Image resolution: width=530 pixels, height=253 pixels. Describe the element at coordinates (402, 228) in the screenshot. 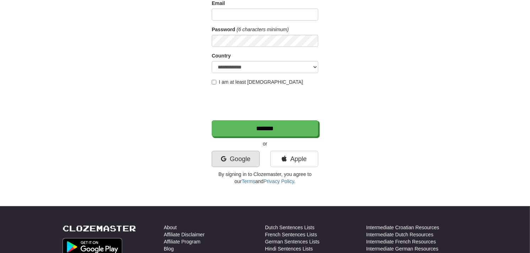

I see `a: Intermediate Croatian Resources` at that location.